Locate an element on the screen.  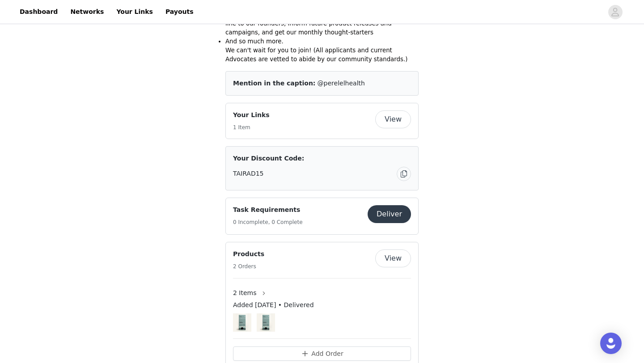
a: Your Links is located at coordinates (134, 12).